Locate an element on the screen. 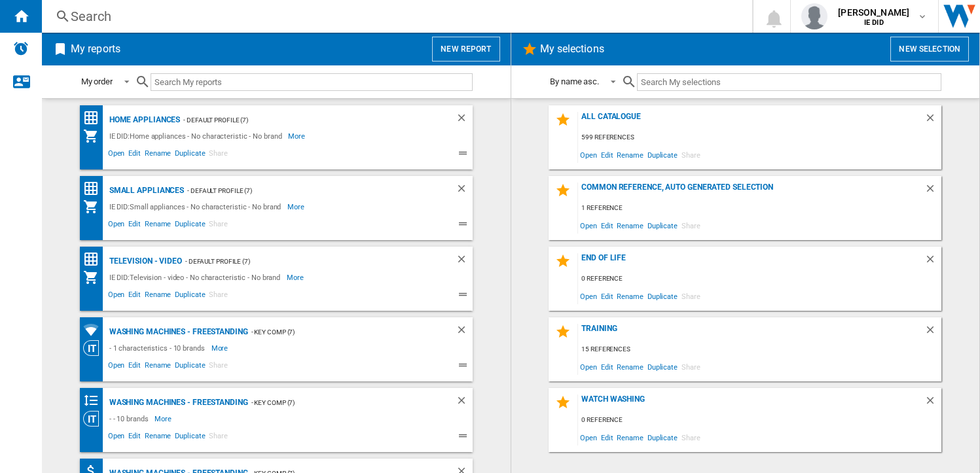 The width and height of the screenshot is (980, 473). div: end of life is located at coordinates (751, 262).